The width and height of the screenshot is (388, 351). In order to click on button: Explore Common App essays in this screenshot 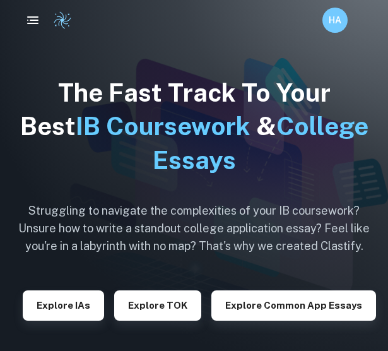, I will do `click(293, 305)`.